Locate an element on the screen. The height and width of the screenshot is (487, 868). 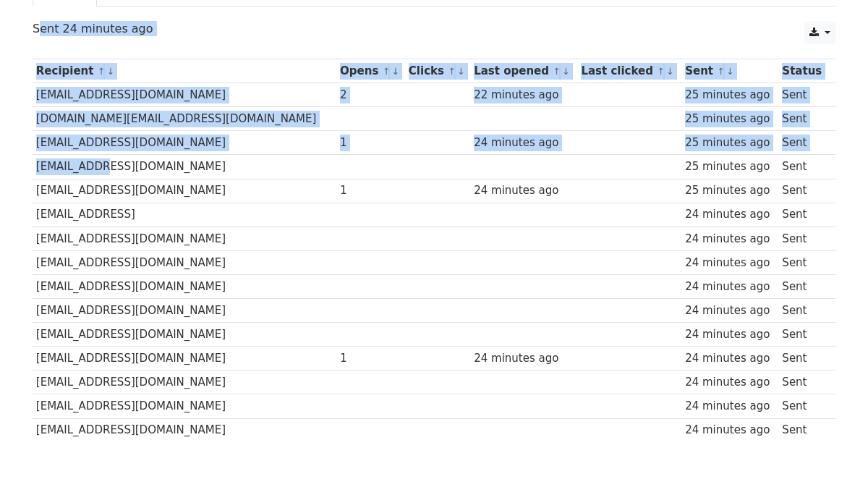
th: Clicks is located at coordinates (438, 71).